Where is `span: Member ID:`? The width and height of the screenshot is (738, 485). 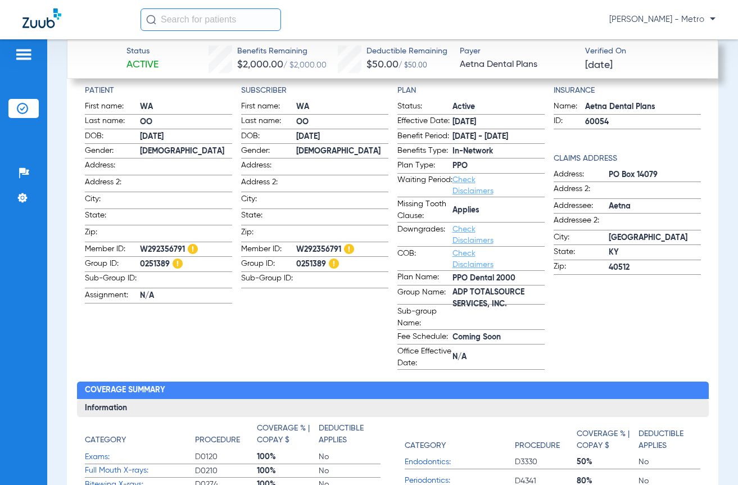
span: Member ID: is located at coordinates (112, 250).